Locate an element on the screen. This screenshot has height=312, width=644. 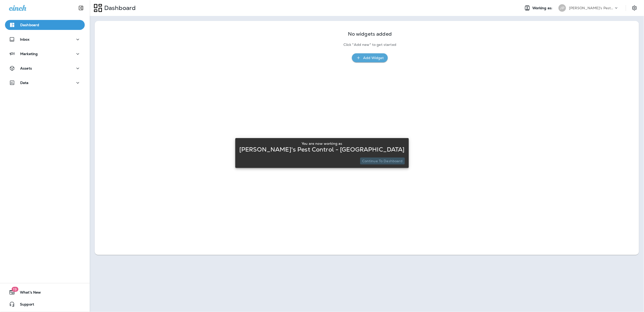
p: You are now working as is located at coordinates (321, 143).